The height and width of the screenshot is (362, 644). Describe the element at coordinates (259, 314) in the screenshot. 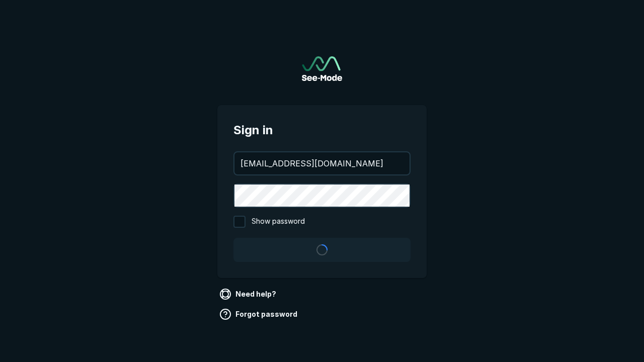

I see `a: Forgot password` at that location.